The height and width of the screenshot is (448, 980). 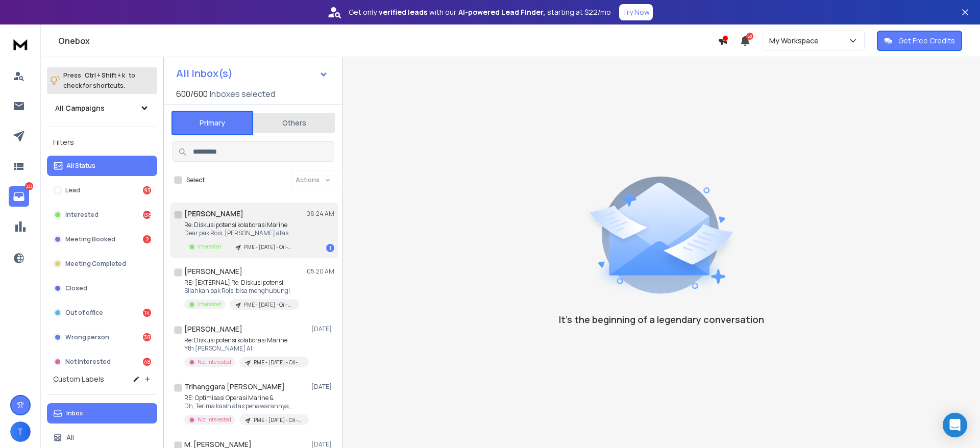 I want to click on p: Get only with our starting at $22/mo, so click(x=479, y=12).